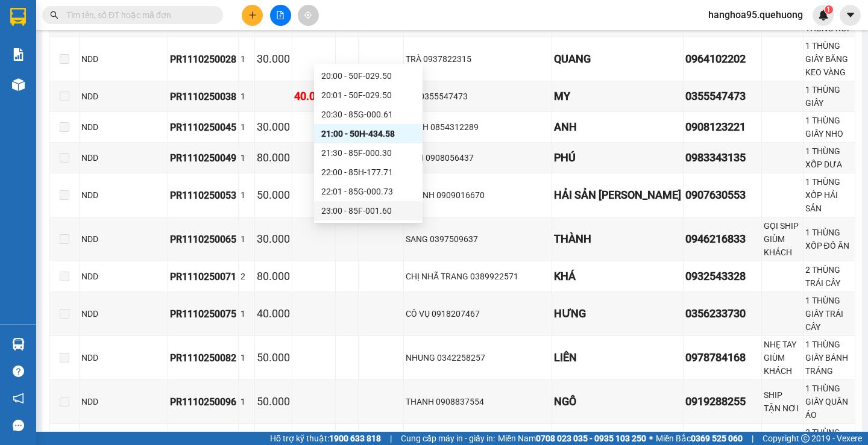 Image resolution: width=868 pixels, height=445 pixels. I want to click on div: PR1110250038, so click(203, 96).